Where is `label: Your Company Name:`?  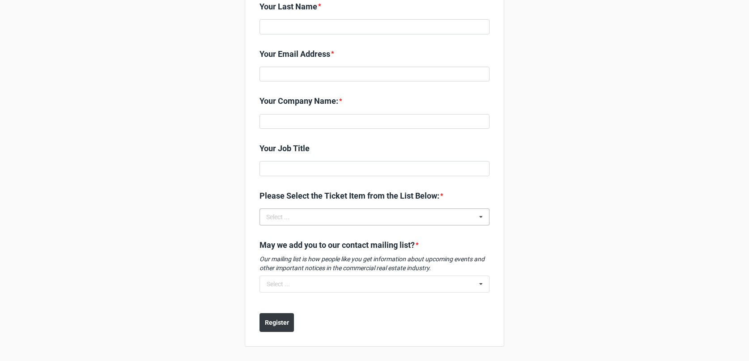 label: Your Company Name: is located at coordinates (299, 101).